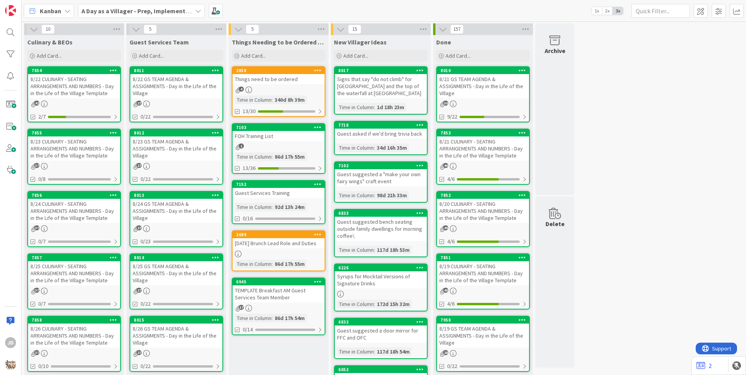 The image size is (746, 375). What do you see at coordinates (176, 344) in the screenshot?
I see `a: 80158/26 GS TEAM AGENDA & ASSIGNMENTS - Day in the Life of the Village0/22` at bounding box center [176, 344].